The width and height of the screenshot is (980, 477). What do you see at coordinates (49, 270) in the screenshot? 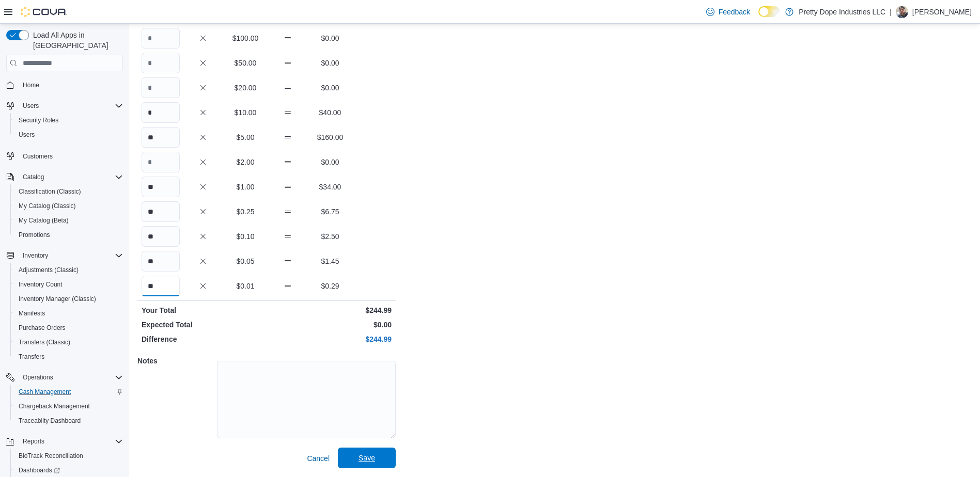
I see `a: Adjustments (Classic)` at bounding box center [49, 270].